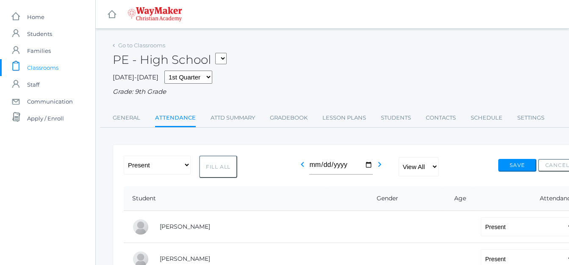 This screenshot has height=265, width=569. Describe the element at coordinates (486, 118) in the screenshot. I see `a: Schedule` at that location.